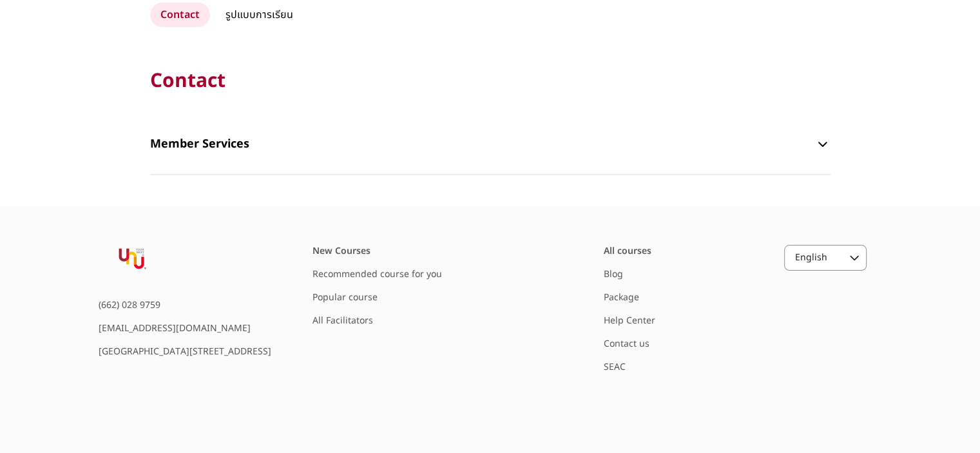  I want to click on p: รูปแบบการเรียน, so click(259, 15).